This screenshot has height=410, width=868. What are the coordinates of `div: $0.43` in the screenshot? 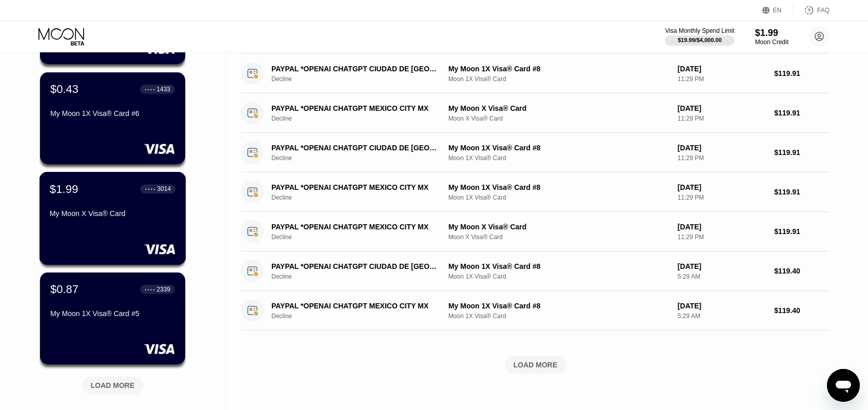 It's located at (64, 89).